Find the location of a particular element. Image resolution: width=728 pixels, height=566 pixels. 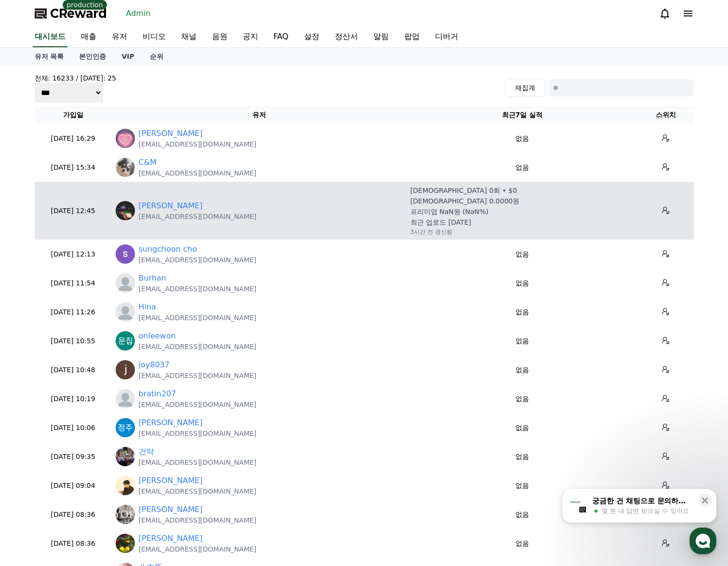

a: sungchoon cho is located at coordinates (167, 250).